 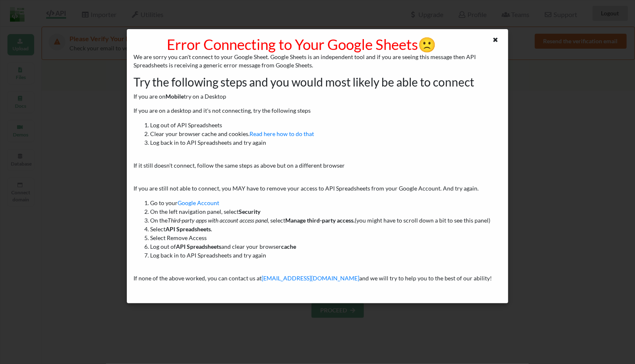 I want to click on li: On the , select (you might have to scroll down a bit to see this panel), so click(x=326, y=221).